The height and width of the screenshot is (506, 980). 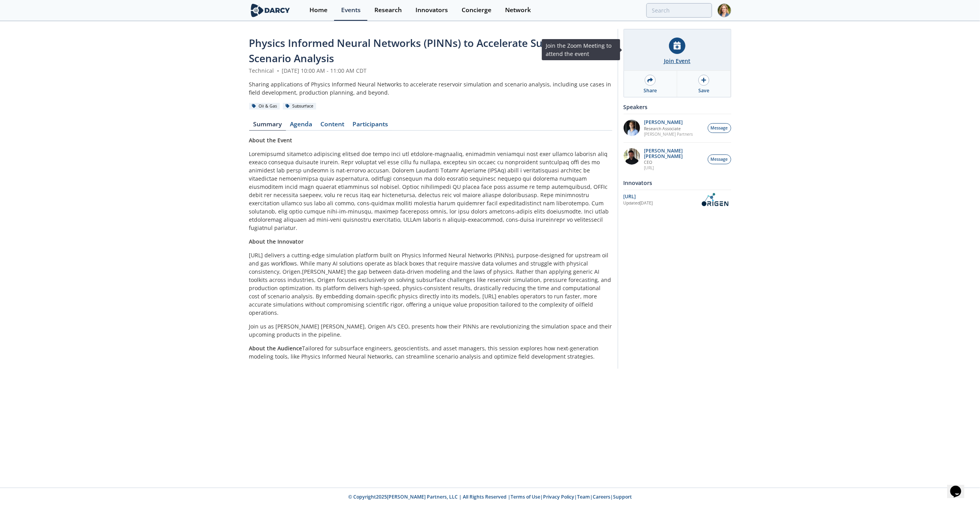 I want to click on p: Loremipsumd sitametco adipiscing elitsed doe tempo inci utl etdolore-magnaaliq, enimadmin veniamq..., so click(x=431, y=191).